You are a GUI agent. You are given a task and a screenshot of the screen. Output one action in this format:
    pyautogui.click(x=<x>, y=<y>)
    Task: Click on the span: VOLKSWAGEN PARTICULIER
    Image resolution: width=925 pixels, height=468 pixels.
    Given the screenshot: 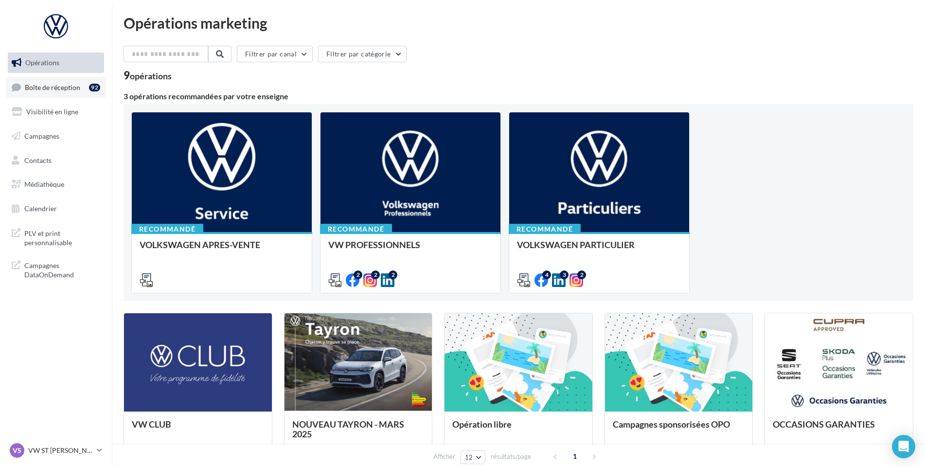 What is the action you would take?
    pyautogui.click(x=576, y=245)
    